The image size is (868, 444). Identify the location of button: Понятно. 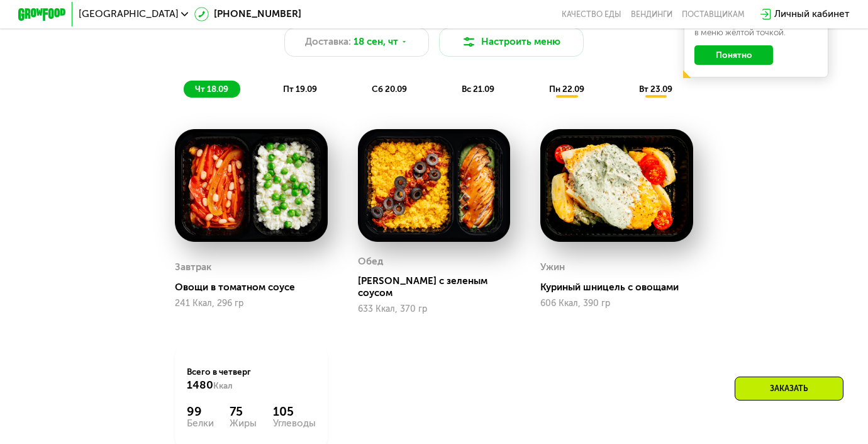
(733, 55).